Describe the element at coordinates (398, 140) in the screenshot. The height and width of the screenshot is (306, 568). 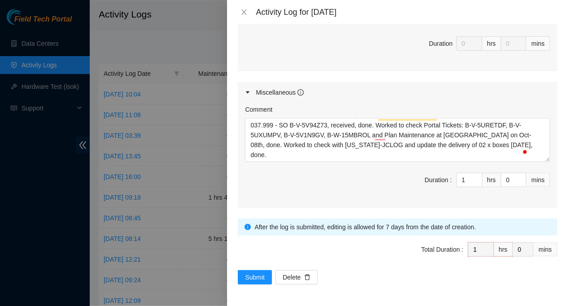
I see `textarea: To enrich screen reader interactions, please activate Accessibility in Grammarly extension settings` at that location.